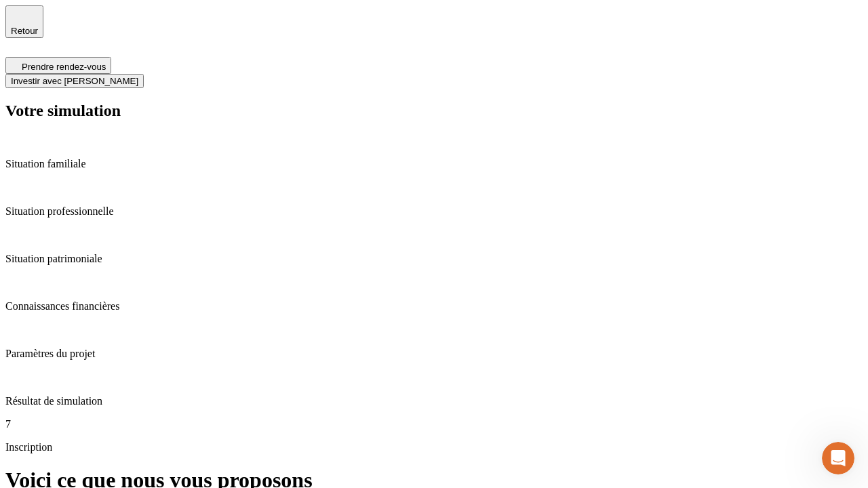  Describe the element at coordinates (434, 401) in the screenshot. I see `p: Résultat de simulation` at that location.